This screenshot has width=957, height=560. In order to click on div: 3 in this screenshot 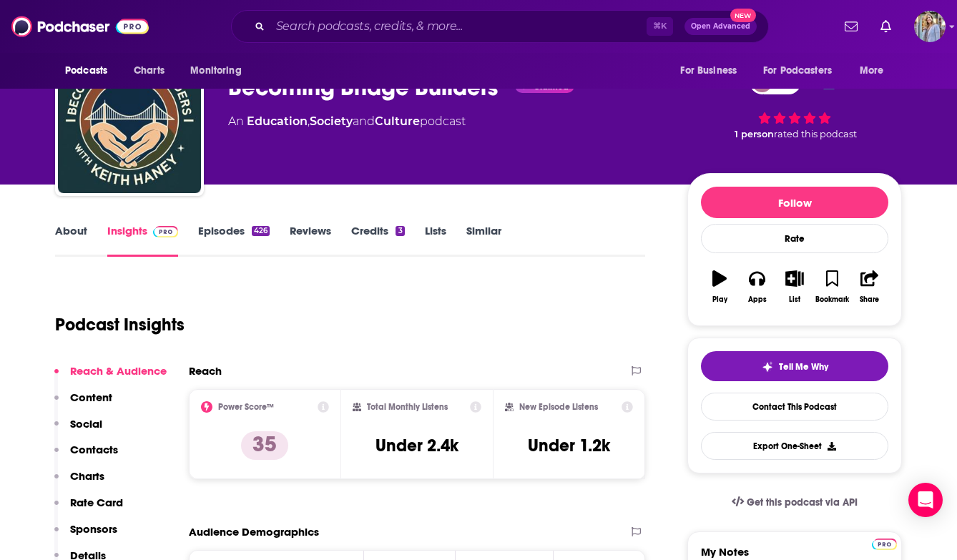, I will do `click(399, 231)`.